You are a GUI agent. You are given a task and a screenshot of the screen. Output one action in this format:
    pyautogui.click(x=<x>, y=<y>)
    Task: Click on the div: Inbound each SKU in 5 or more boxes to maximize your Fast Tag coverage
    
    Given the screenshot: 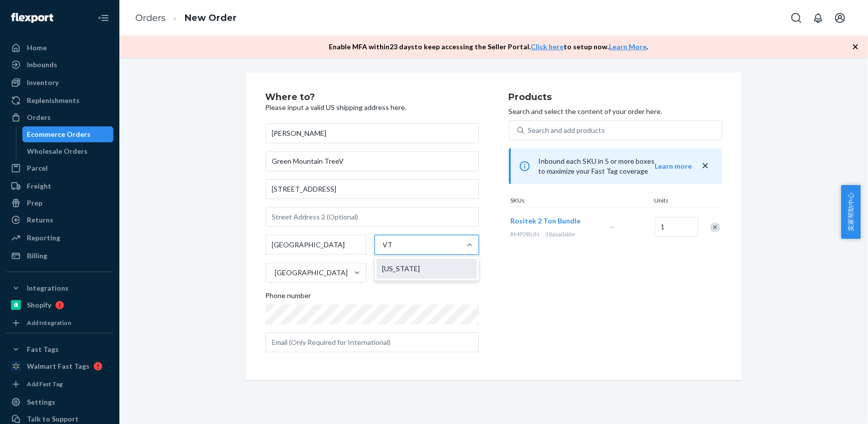 What is the action you would take?
    pyautogui.click(x=615, y=166)
    